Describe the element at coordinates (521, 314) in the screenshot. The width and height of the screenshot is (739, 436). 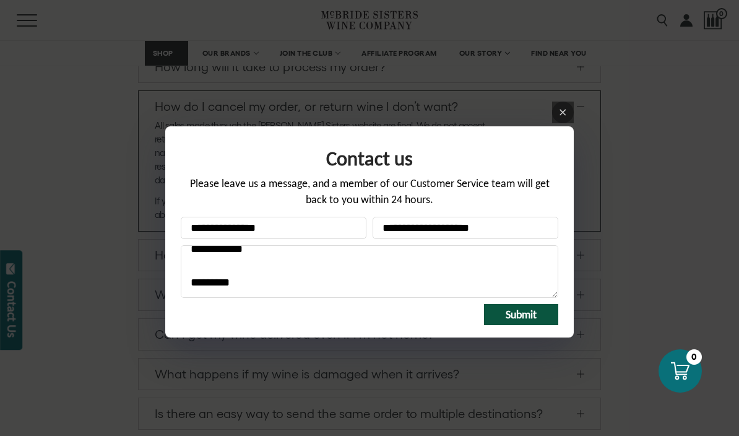
I see `span: Submit` at that location.